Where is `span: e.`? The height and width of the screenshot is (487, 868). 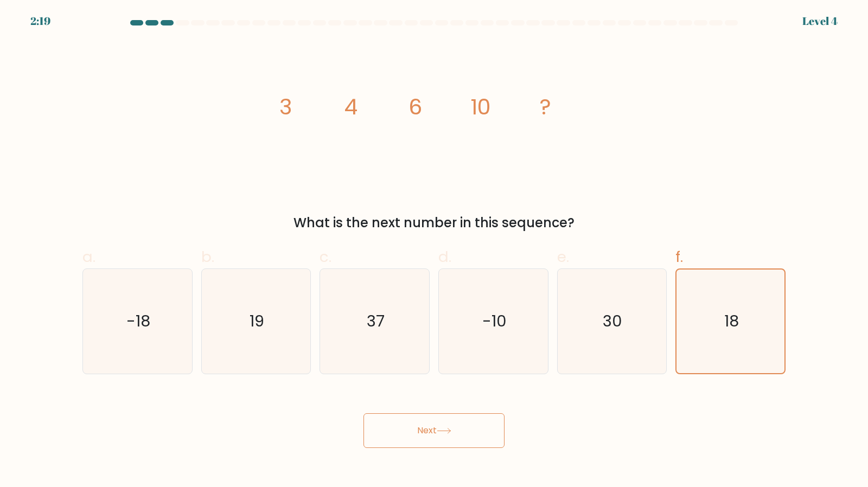 span: e. is located at coordinates (563, 257).